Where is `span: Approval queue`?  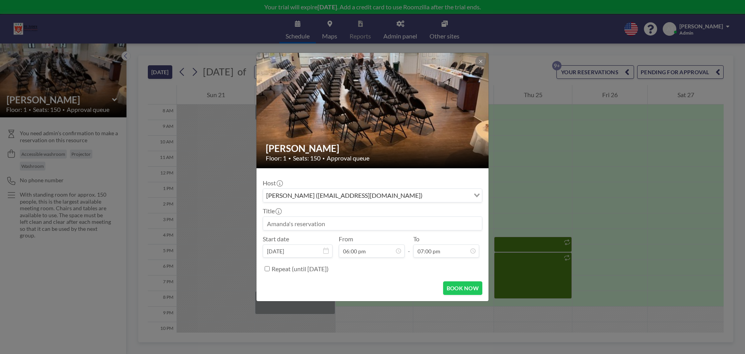
span: Approval queue is located at coordinates (348, 158).